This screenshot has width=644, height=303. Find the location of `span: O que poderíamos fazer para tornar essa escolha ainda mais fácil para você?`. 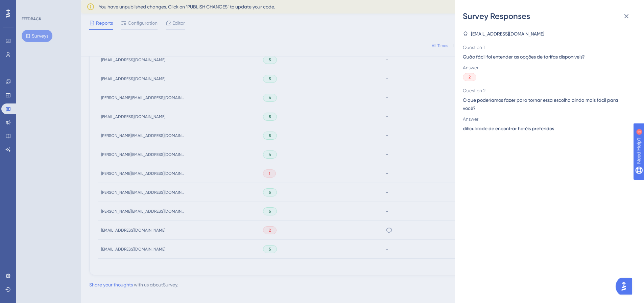

span: O que poderíamos fazer para tornar essa escolha ainda mais fácil para você? is located at coordinates (547, 104).